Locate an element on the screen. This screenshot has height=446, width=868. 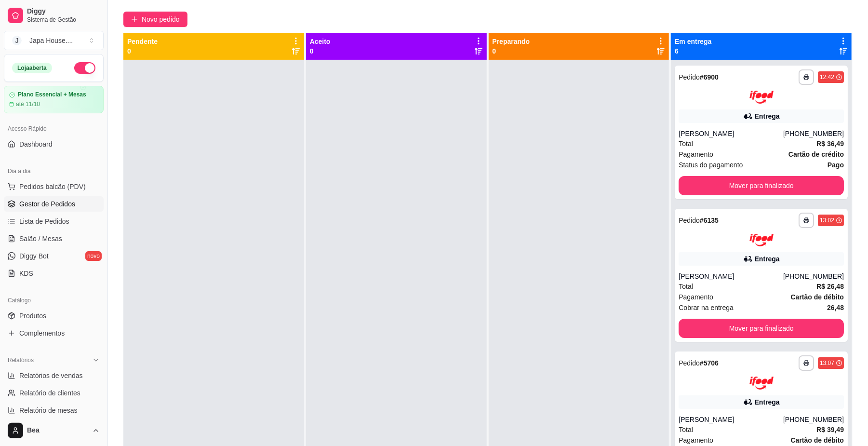
div: Loja aberta is located at coordinates (32, 68).